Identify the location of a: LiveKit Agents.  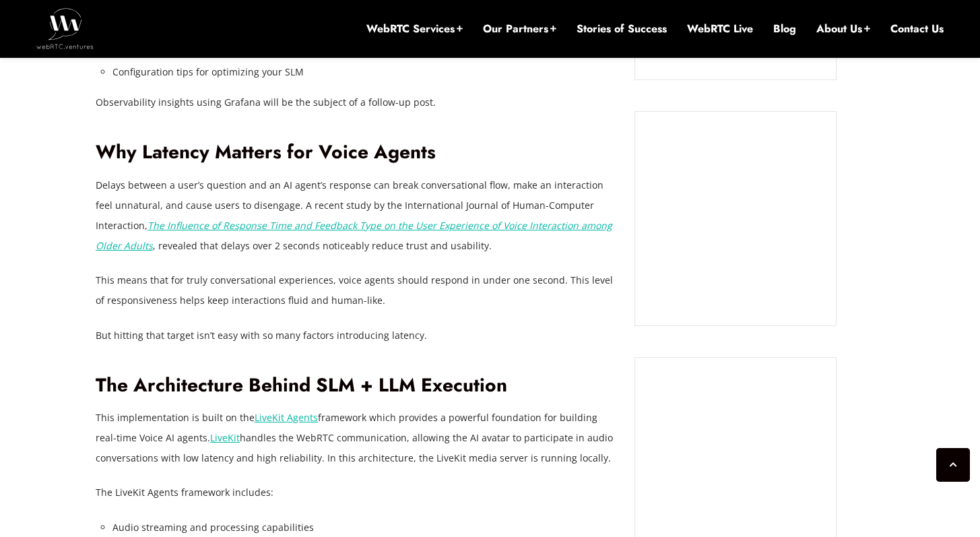
(287, 417).